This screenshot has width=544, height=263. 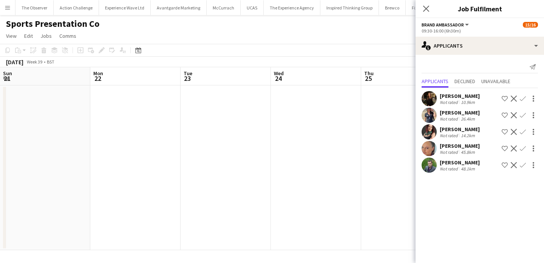 What do you see at coordinates (11, 36) in the screenshot?
I see `a: View` at bounding box center [11, 36].